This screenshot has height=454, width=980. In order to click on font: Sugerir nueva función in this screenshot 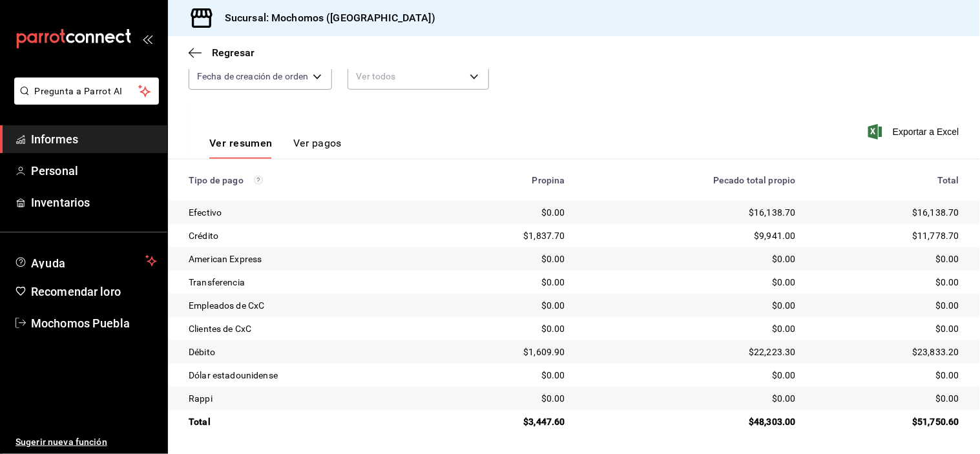, I will do `click(61, 441)`.